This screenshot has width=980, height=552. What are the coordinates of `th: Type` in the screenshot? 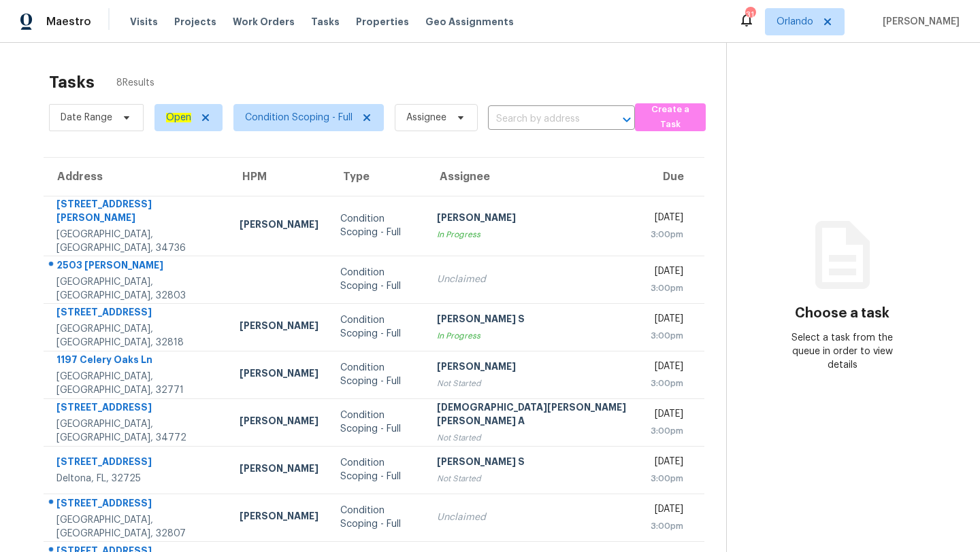 It's located at (377, 177).